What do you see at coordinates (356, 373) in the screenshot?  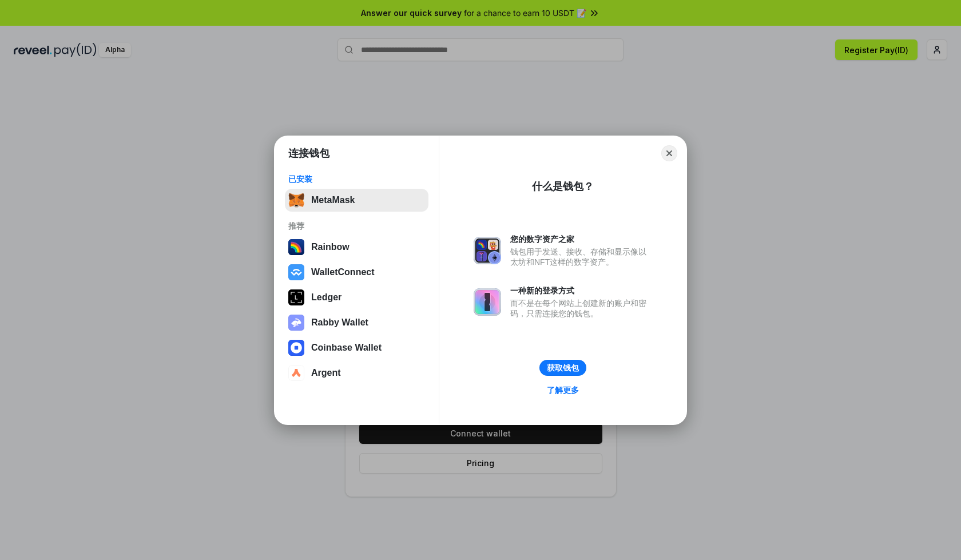 I see `button: Argent` at bounding box center [356, 373].